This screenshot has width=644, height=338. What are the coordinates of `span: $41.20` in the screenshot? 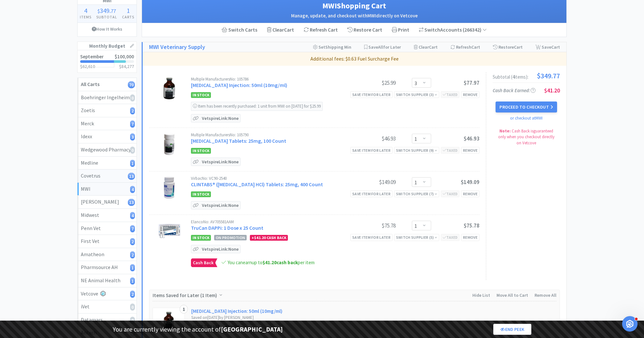 It's located at (269, 262).